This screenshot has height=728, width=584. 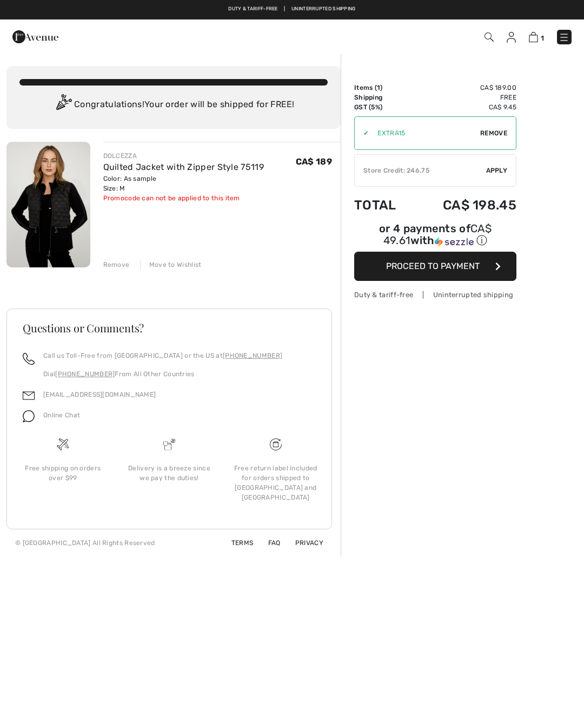 I want to click on td: Total, so click(x=384, y=205).